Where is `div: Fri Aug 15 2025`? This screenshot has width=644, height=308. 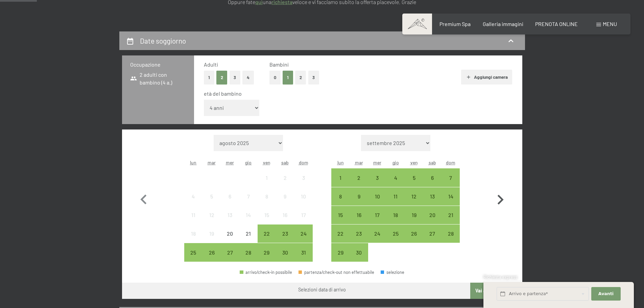 div: Fri Aug 15 2025 is located at coordinates (267, 215).